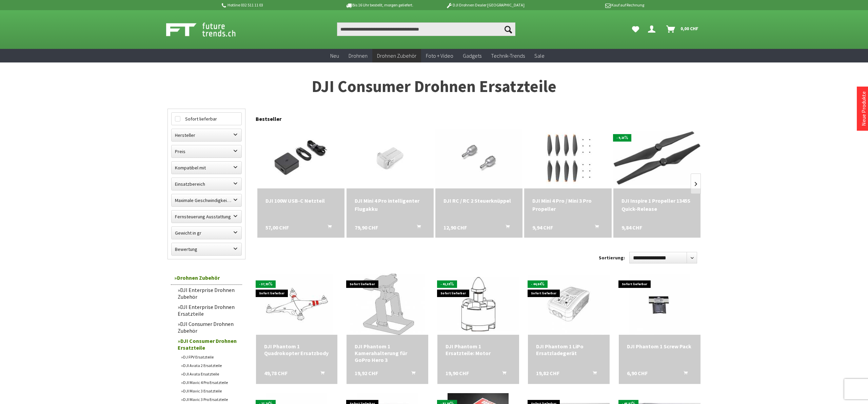  What do you see at coordinates (210, 382) in the screenshot?
I see `a: DJI Mavic 4 Pro Ersatzteile` at bounding box center [210, 382].